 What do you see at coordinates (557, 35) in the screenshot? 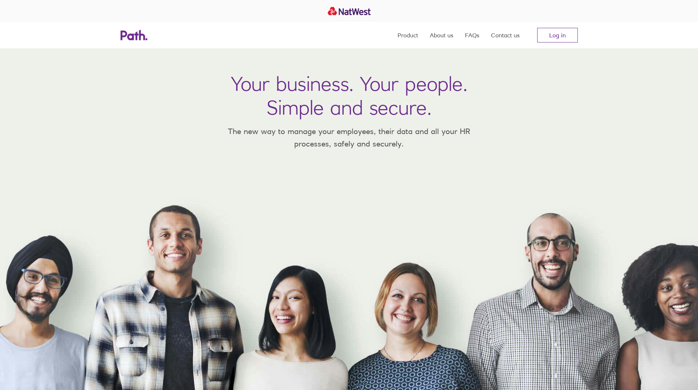
I see `a: Log in` at bounding box center [557, 35].